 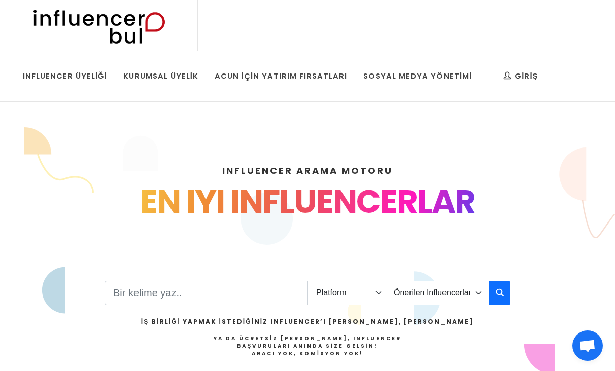 What do you see at coordinates (307, 354) in the screenshot?
I see `strong: Aracı Yok, Komisyon Yok!` at bounding box center [307, 354].